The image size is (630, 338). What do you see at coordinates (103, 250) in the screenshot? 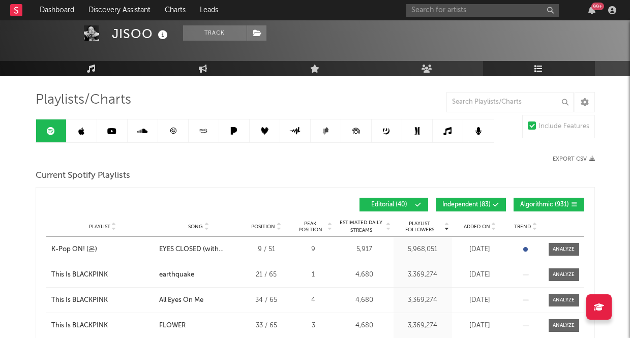
I see `a: K-Pop ON! (온)` at bounding box center [103, 250].